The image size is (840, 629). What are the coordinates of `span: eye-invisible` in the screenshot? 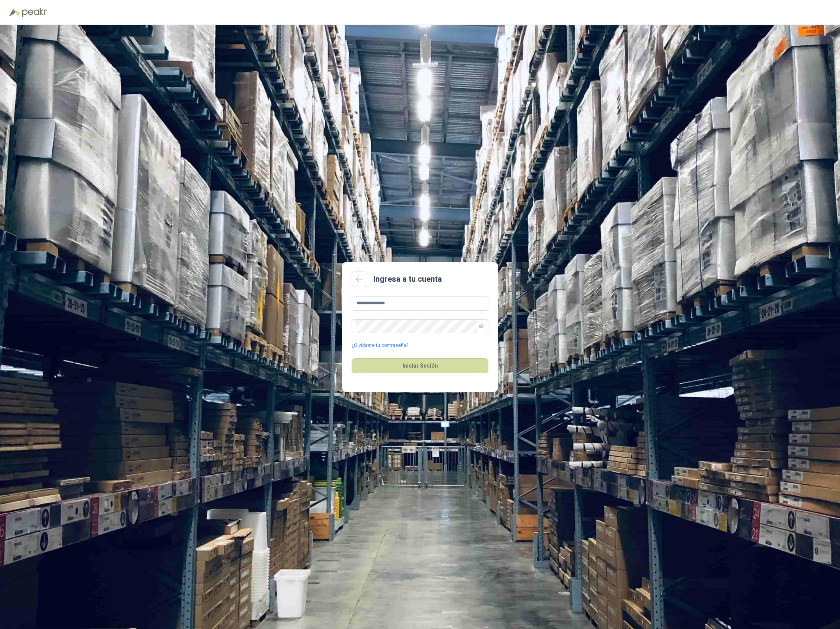 It's located at (482, 326).